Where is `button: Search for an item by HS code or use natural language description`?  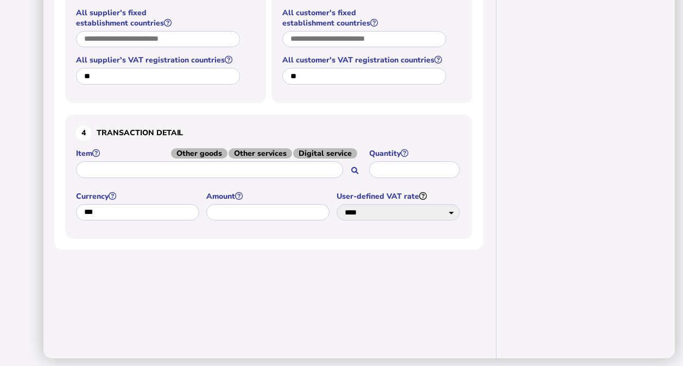
button: Search for an item by HS code or use natural language description is located at coordinates (355, 171).